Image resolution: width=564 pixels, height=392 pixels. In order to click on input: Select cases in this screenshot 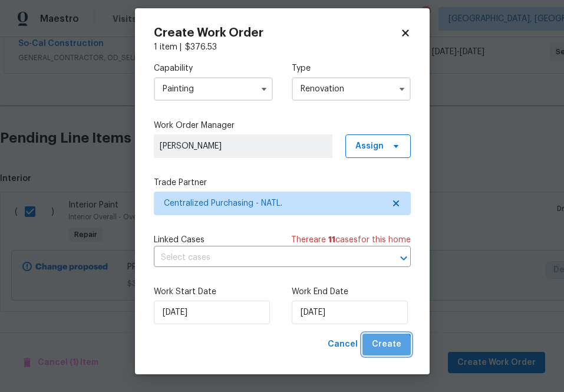, I will do `click(266, 258)`.